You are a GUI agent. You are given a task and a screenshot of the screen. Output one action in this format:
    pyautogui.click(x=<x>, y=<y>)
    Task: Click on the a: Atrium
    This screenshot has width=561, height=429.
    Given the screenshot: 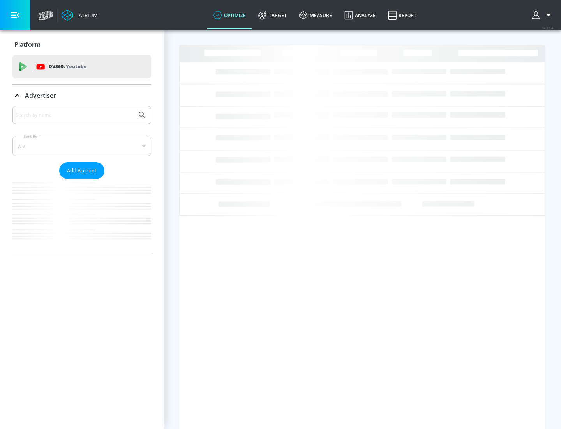 What is the action you would take?
    pyautogui.click(x=80, y=15)
    